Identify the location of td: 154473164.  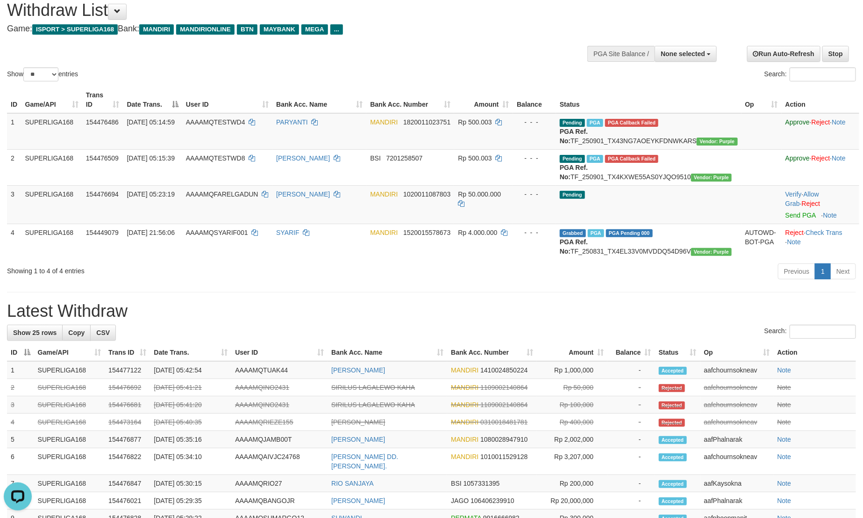
(127, 422).